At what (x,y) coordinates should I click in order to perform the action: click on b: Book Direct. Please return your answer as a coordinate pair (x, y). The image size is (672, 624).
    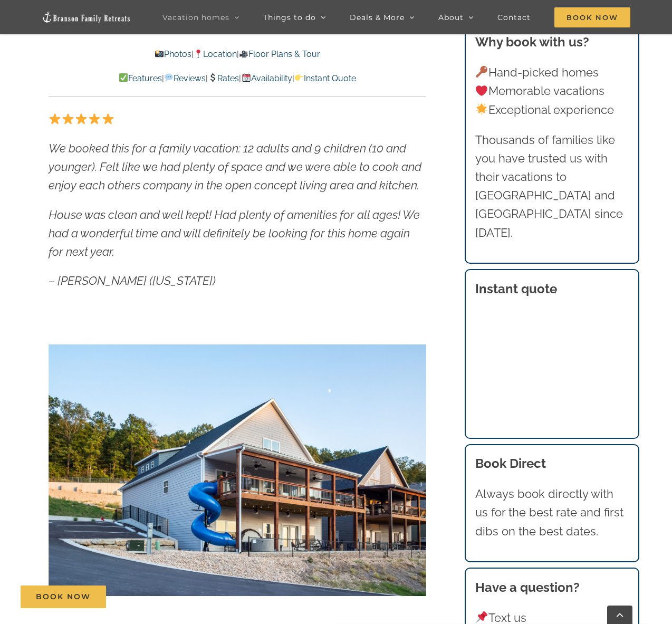
    Looking at the image, I should click on (510, 463).